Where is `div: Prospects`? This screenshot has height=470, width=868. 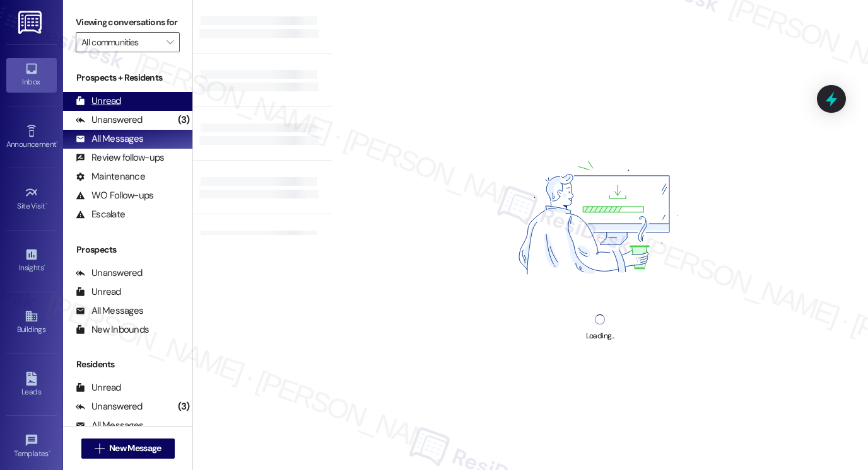
div: Prospects is located at coordinates (128, 250).